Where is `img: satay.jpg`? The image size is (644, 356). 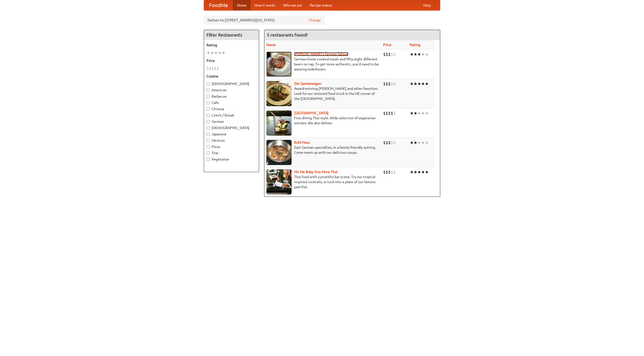
img: satay.jpg is located at coordinates (279, 123).